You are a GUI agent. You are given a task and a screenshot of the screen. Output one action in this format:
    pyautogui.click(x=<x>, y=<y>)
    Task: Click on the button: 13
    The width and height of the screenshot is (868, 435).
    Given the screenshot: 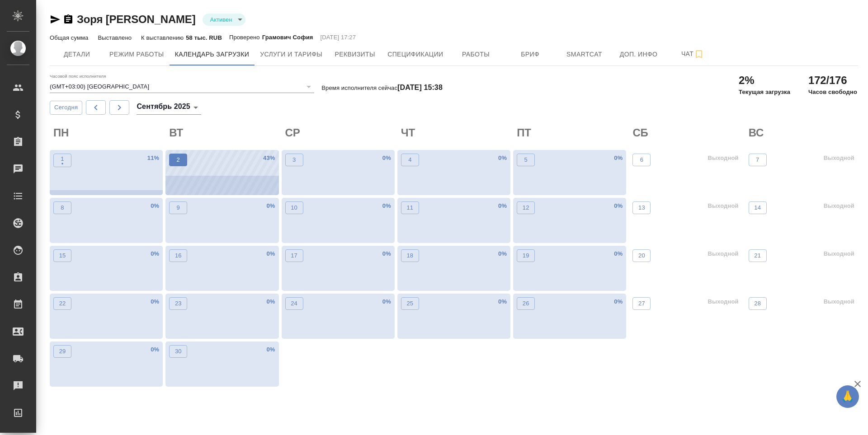 What is the action you would take?
    pyautogui.click(x=641, y=208)
    